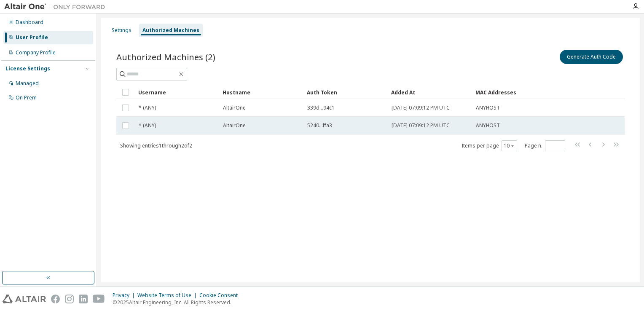 This screenshot has height=311, width=644. What do you see at coordinates (345, 93) in the screenshot?
I see `div: Auth Token` at bounding box center [345, 93].